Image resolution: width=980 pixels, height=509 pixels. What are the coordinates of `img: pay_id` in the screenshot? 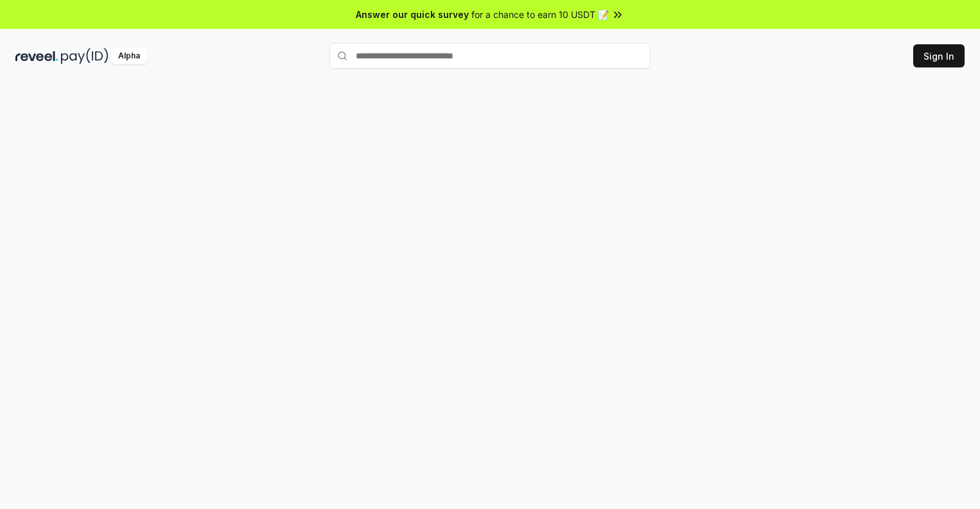 It's located at (85, 56).